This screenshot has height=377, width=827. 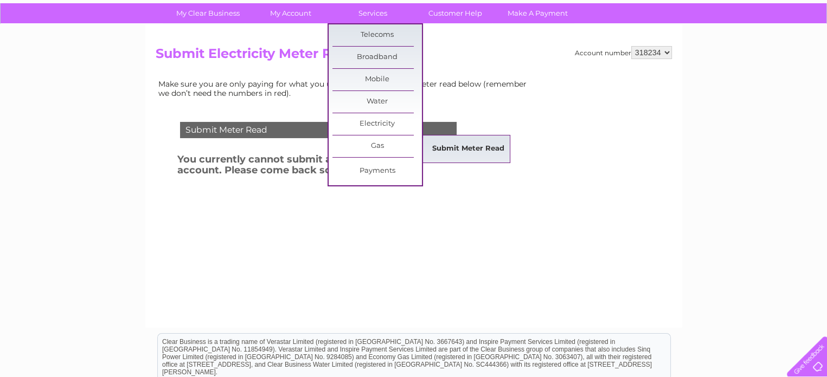 What do you see at coordinates (318, 130) in the screenshot?
I see `div: Submit Meter Read` at bounding box center [318, 130].